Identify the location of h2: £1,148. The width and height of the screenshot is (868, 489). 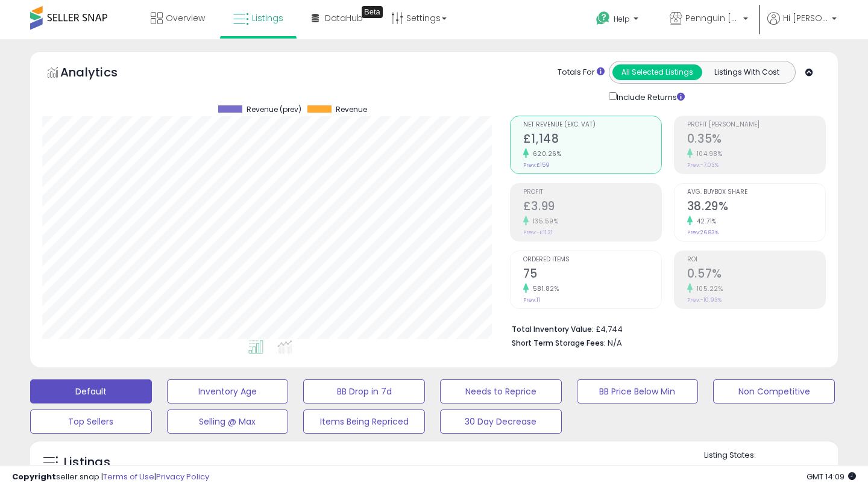
(592, 139).